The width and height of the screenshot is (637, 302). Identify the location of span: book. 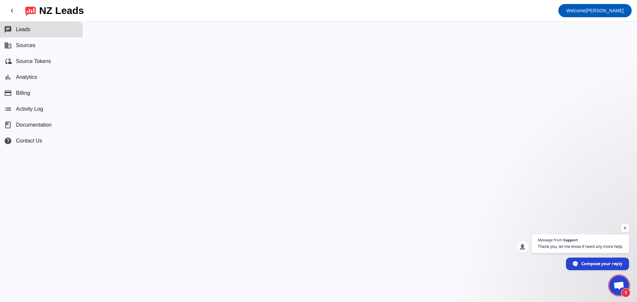
(8, 125).